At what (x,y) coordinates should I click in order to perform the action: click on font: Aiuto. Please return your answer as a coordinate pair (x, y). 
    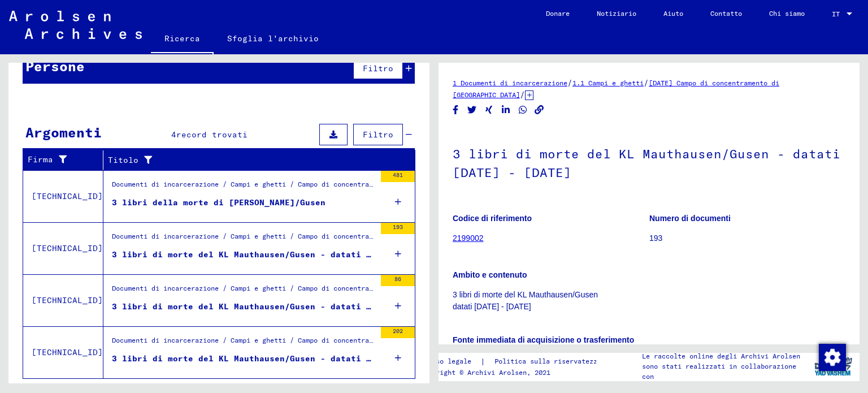
    Looking at the image, I should click on (672, 13).